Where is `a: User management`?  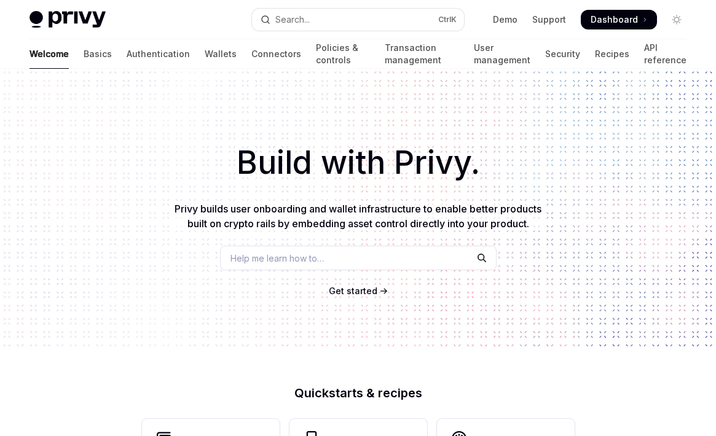
a: User management is located at coordinates (502, 54).